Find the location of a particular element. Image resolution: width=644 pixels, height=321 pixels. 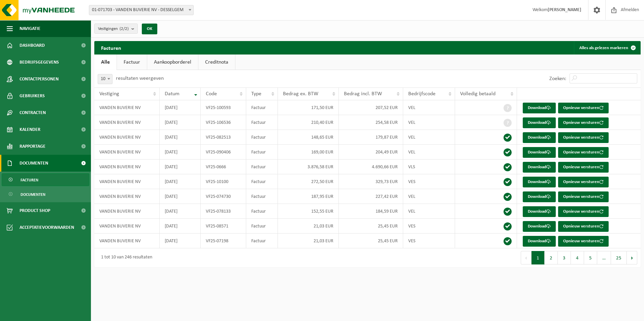

span: Volledig betaald is located at coordinates (478, 94).